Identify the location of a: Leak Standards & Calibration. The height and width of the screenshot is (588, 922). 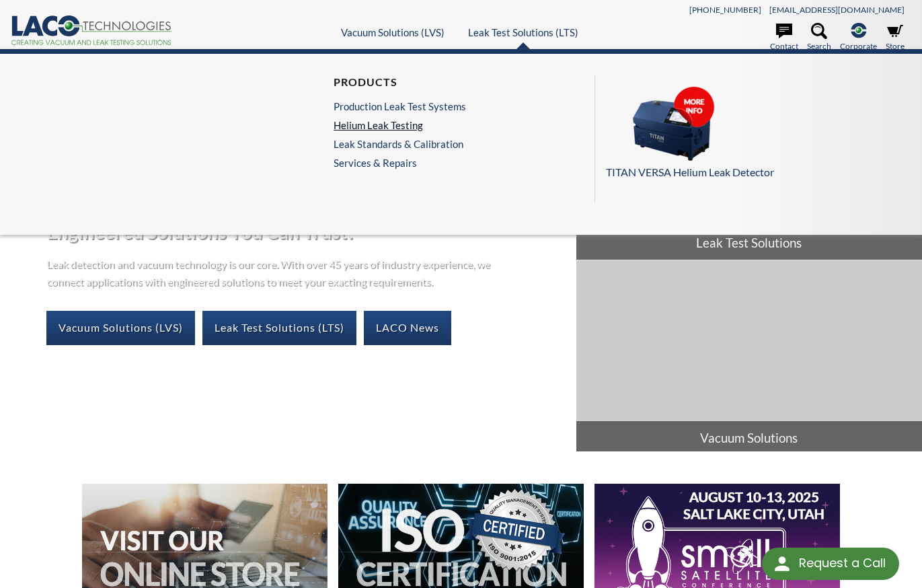
(400, 144).